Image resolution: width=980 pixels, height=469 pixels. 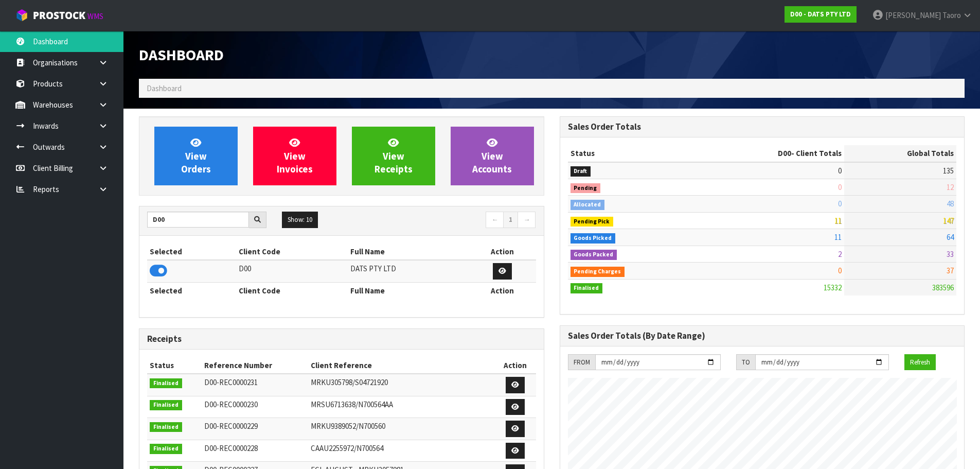 I want to click on a: ViewOrders, so click(x=196, y=156).